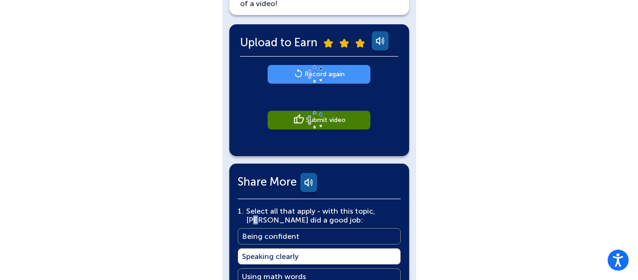 The image size is (638, 280). I want to click on a: Being confident, so click(319, 236).